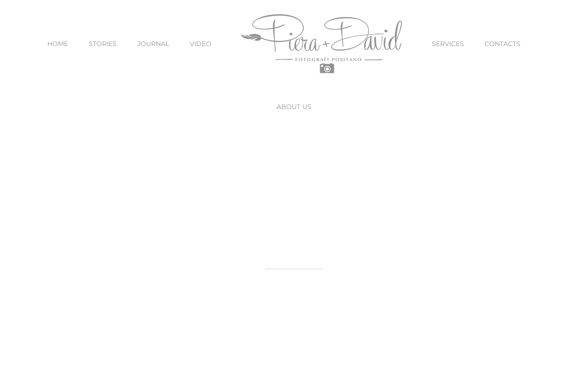  I want to click on a: STORIES, so click(103, 44).